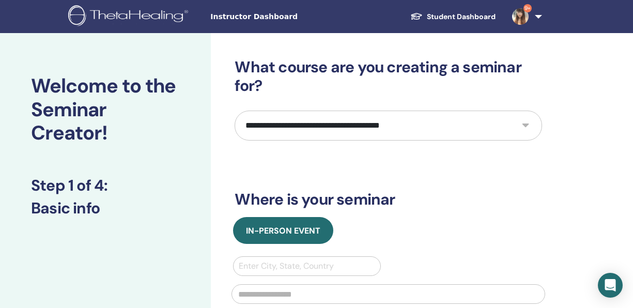  I want to click on h3: What course are you creating a seminar for?, so click(388, 77).